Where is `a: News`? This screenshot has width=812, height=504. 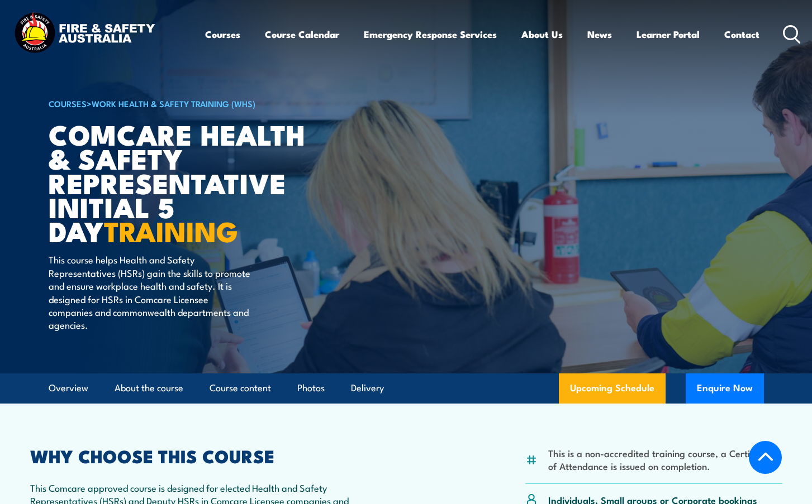
a: News is located at coordinates (600, 34).